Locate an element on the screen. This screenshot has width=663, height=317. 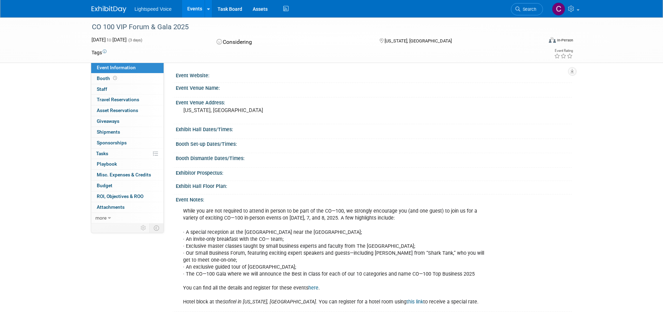
div: Event Venue Name: is located at coordinates (374, 87).